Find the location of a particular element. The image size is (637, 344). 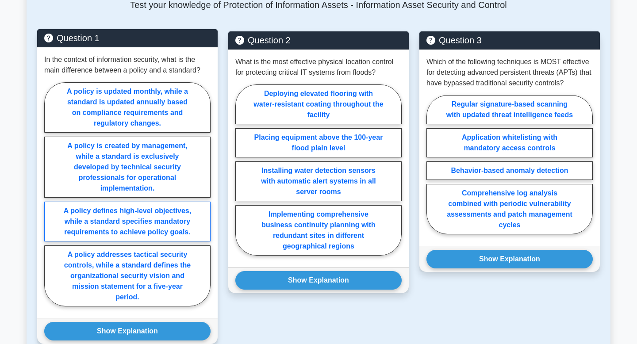

label: A policy addresses tactical security controls, while a standard defines the organizational securi... is located at coordinates (127, 276).